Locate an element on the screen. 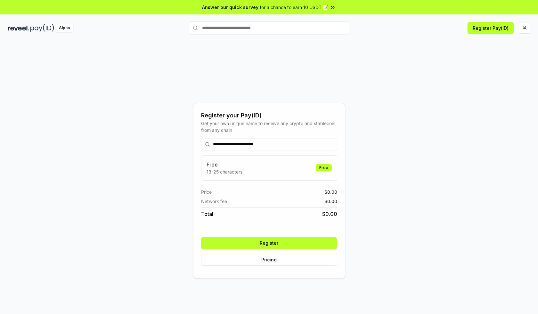 The image size is (538, 314). span: Price is located at coordinates (206, 192).